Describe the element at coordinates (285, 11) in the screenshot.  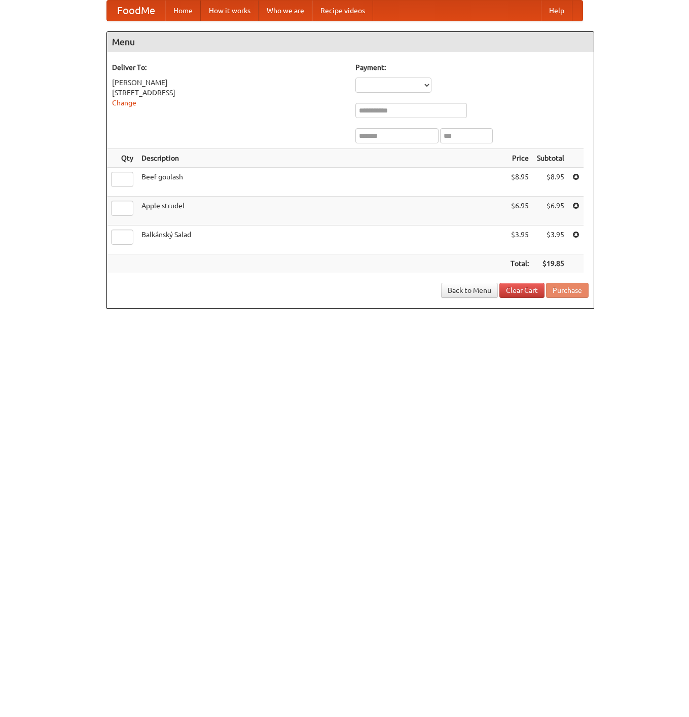
I see `a: Who we are` at that location.